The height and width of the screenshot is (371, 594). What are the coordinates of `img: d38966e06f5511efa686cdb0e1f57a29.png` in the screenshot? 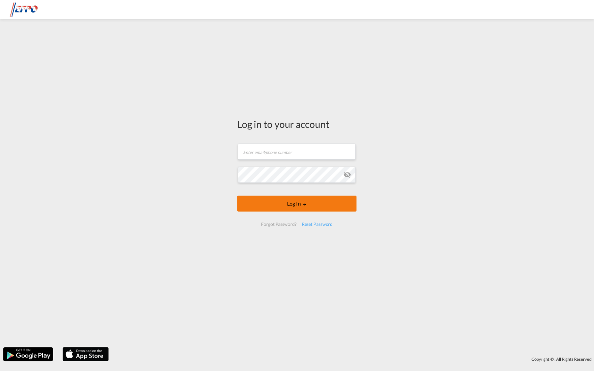 It's located at (31, 10).